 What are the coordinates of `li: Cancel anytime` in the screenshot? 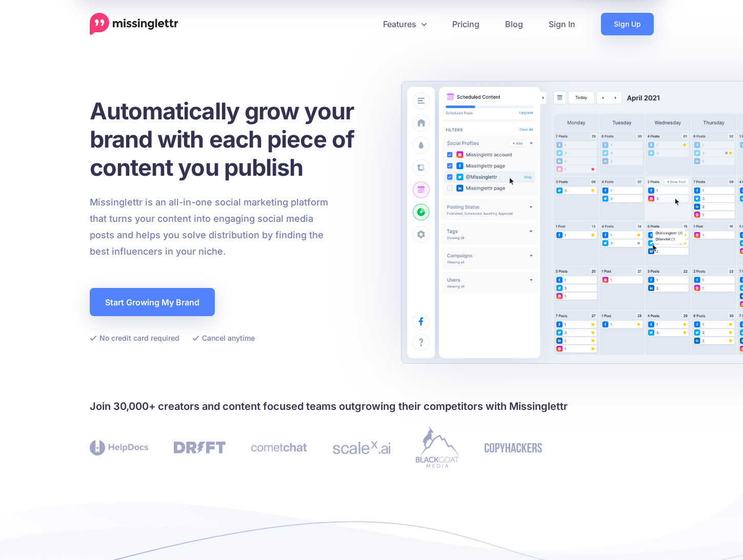 It's located at (224, 338).